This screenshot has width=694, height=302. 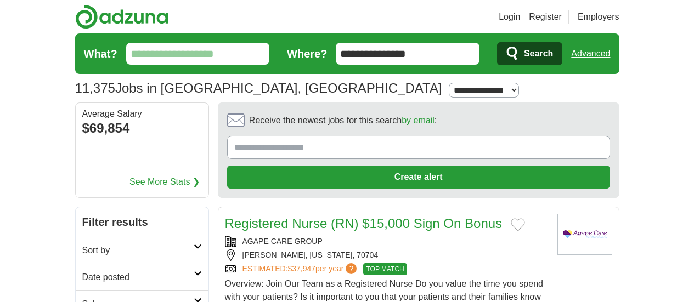 I want to click on h2: Date posted, so click(x=138, y=277).